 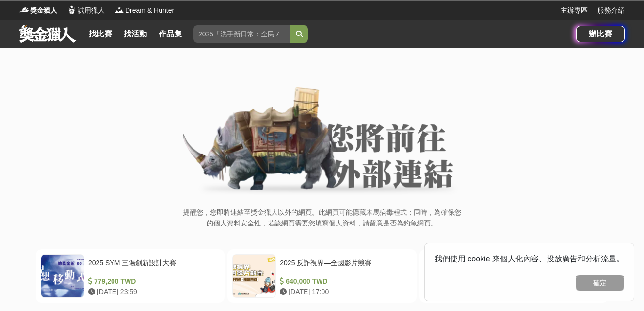 What do you see at coordinates (529, 258) in the screenshot?
I see `span: 我們使用 cookie 來個人化內容、投放廣告和分析流量。` at bounding box center [529, 258].